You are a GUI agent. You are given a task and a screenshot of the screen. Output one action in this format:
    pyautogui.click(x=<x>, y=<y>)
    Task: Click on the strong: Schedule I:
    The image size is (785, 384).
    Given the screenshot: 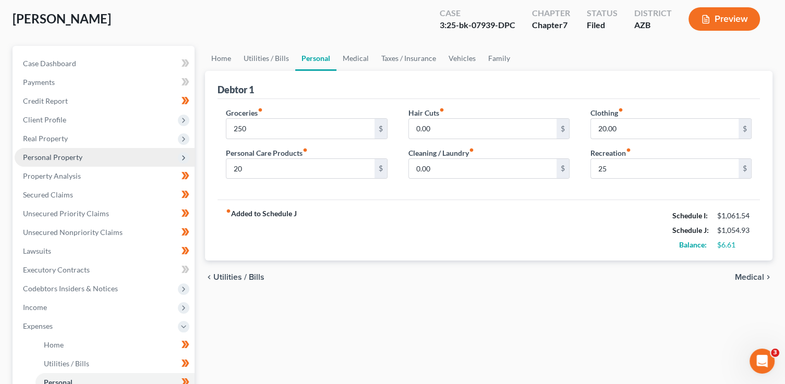 What is the action you would take?
    pyautogui.click(x=690, y=215)
    